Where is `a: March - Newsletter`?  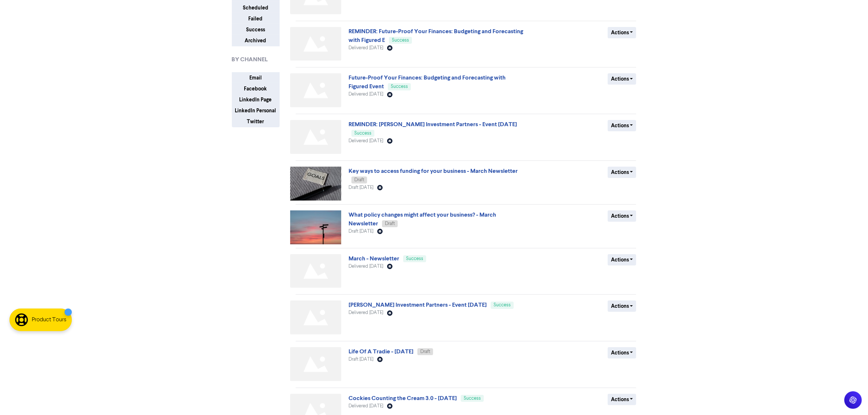
a: March - Newsletter is located at coordinates (374, 258).